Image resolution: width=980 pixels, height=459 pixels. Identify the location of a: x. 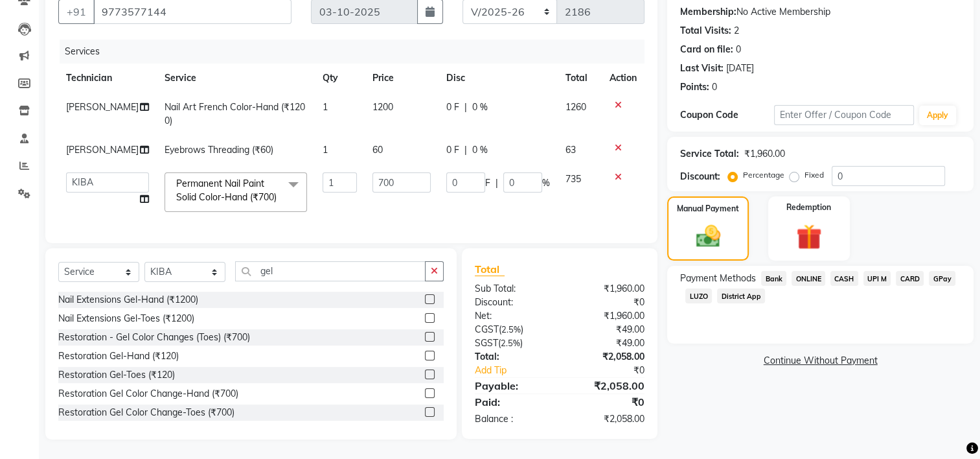
(279, 197).